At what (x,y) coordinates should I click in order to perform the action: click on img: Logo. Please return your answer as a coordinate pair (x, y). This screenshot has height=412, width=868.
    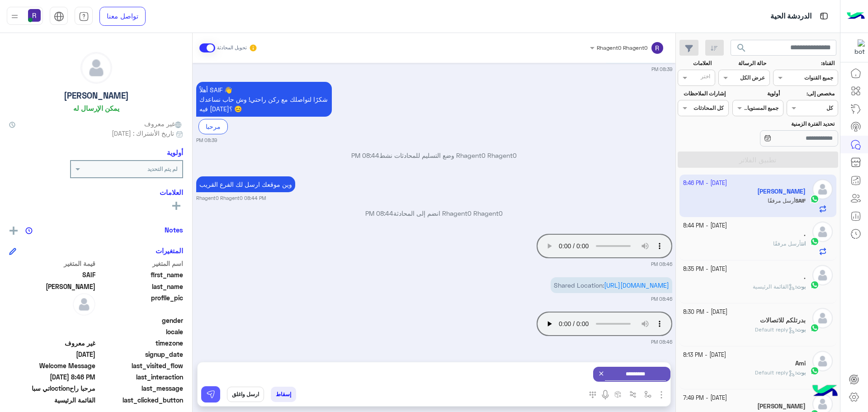
    Looking at the image, I should click on (856, 16).